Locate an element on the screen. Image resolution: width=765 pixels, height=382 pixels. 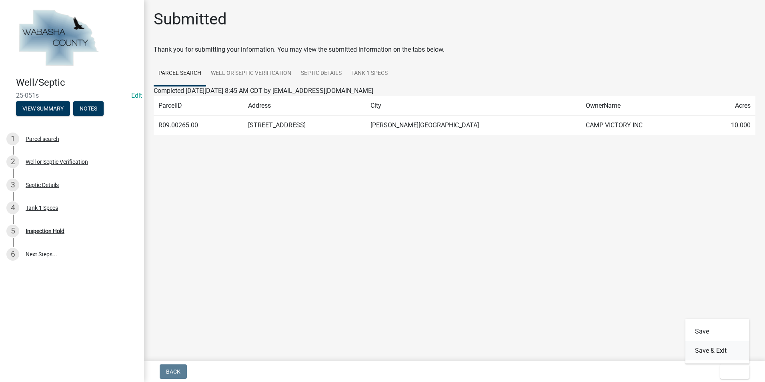
button: Notes is located at coordinates (88, 108).